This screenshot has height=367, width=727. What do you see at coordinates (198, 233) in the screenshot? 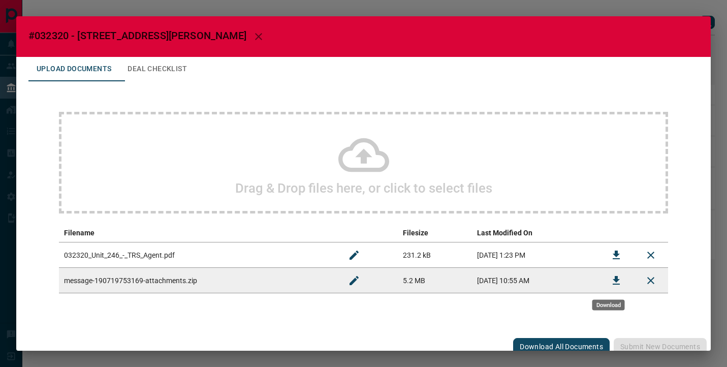
I see `th: Filename` at bounding box center [198, 233].